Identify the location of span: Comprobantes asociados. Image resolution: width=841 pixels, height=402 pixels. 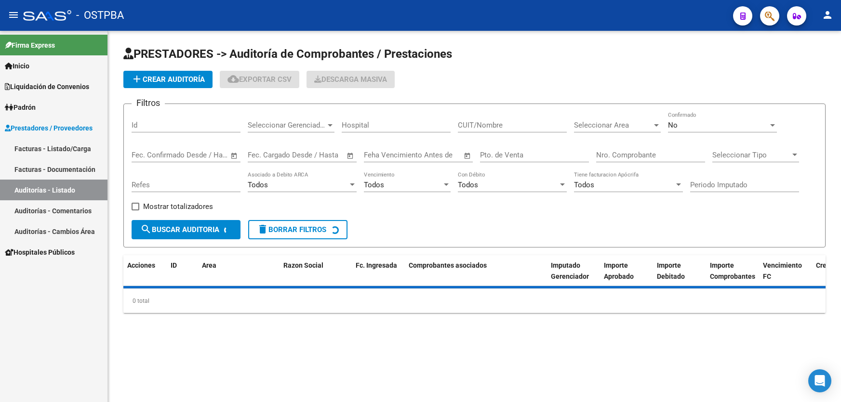
(448, 266).